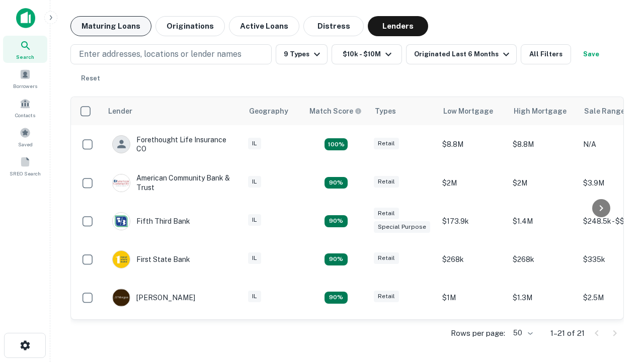 Image resolution: width=644 pixels, height=362 pixels. I want to click on img: capitalize-icon.png, so click(25, 18).